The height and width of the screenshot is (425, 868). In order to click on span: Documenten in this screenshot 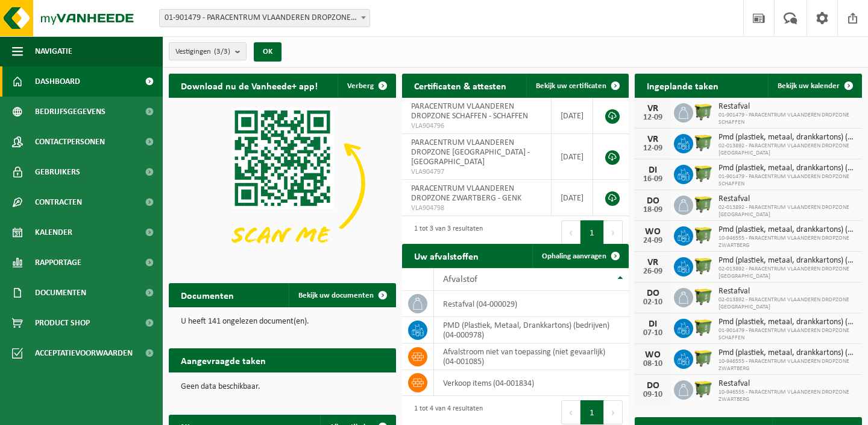, I will do `click(60, 292)`.